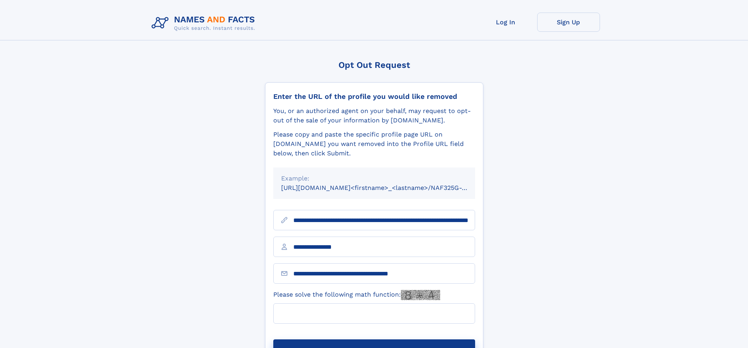 This screenshot has width=748, height=348. What do you see at coordinates (506, 22) in the screenshot?
I see `a: Log In` at bounding box center [506, 22].